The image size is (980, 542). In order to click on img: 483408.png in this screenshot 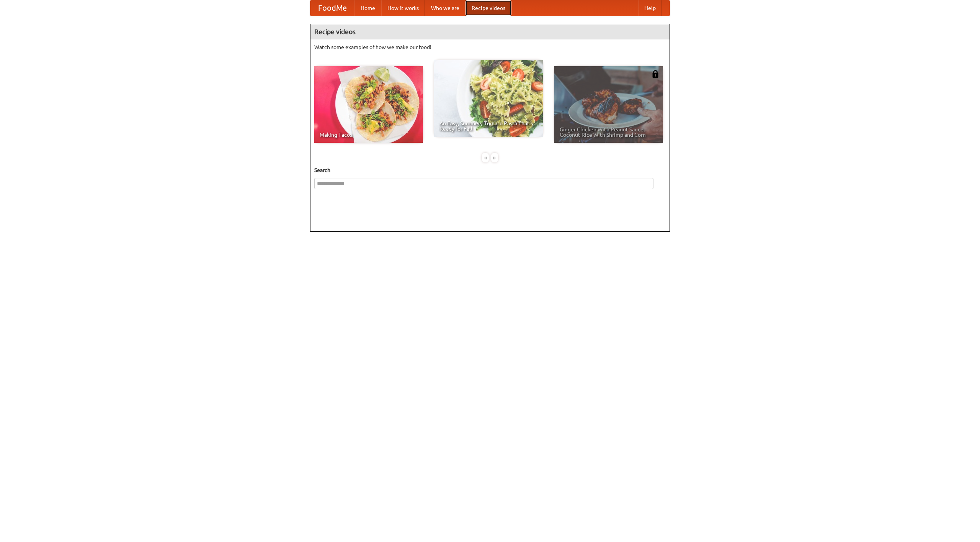, I will do `click(656, 74)`.